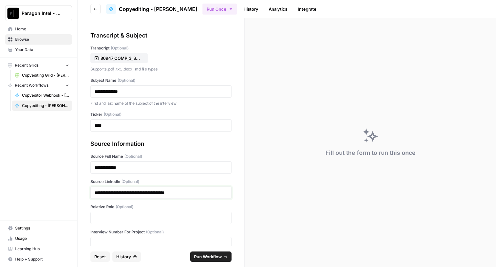 The image size is (496, 267). I want to click on span: Browse, so click(42, 39).